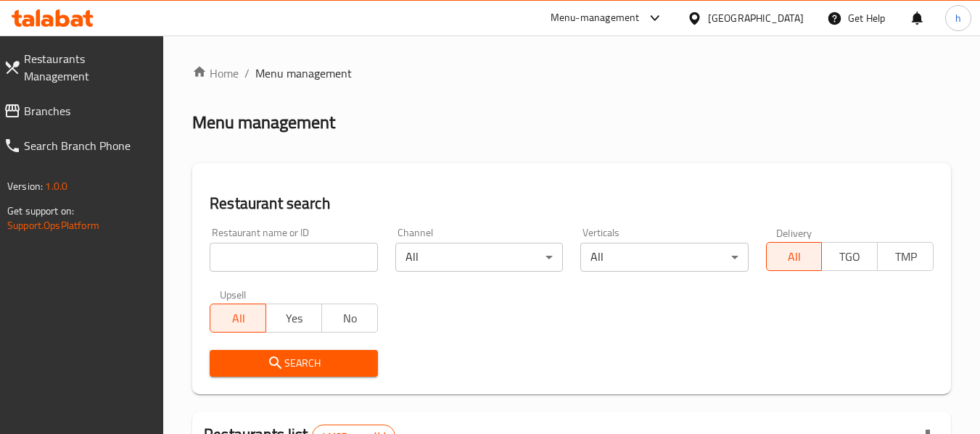 This screenshot has height=434, width=980. What do you see at coordinates (572, 204) in the screenshot?
I see `h2: Restaurant search` at bounding box center [572, 204].